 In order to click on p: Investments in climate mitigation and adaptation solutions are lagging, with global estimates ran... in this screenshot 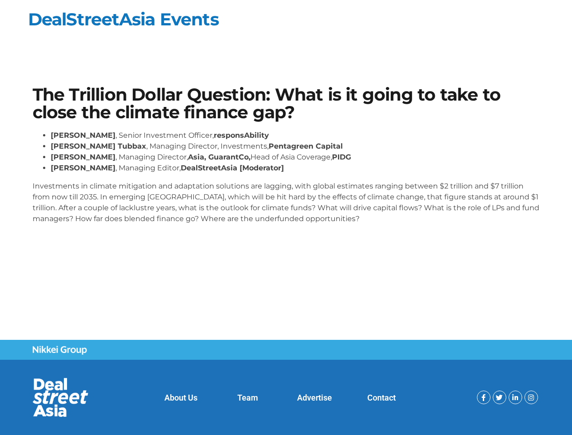, I will do `click(286, 203)`.